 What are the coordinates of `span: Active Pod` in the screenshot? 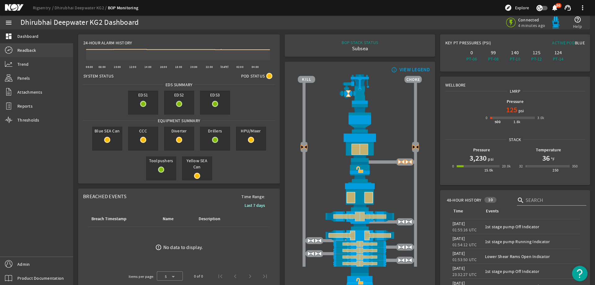 It's located at (563, 43).